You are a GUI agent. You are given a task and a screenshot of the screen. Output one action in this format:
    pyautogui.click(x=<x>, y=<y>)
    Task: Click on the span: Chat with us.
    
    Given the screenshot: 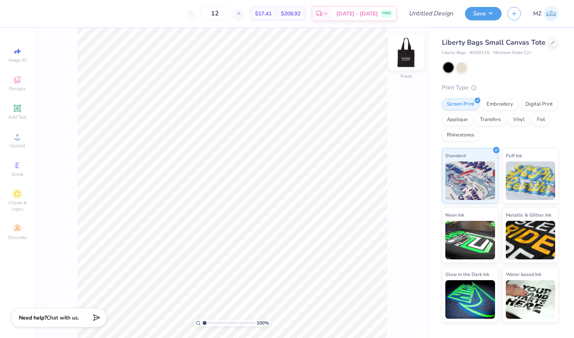 What is the action you would take?
    pyautogui.click(x=63, y=317)
    